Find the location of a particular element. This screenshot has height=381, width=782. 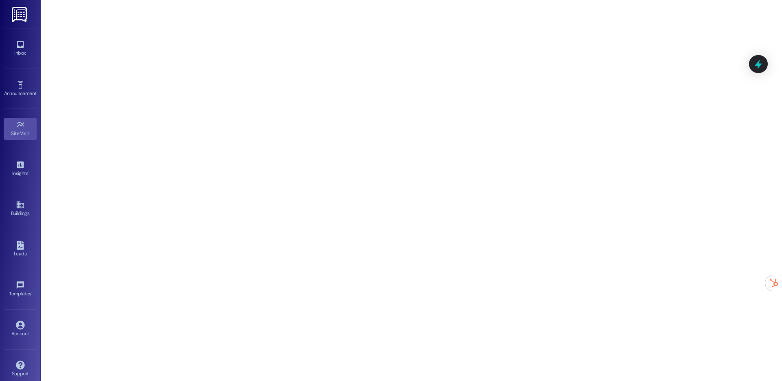

a: Site Visit • is located at coordinates (20, 129).